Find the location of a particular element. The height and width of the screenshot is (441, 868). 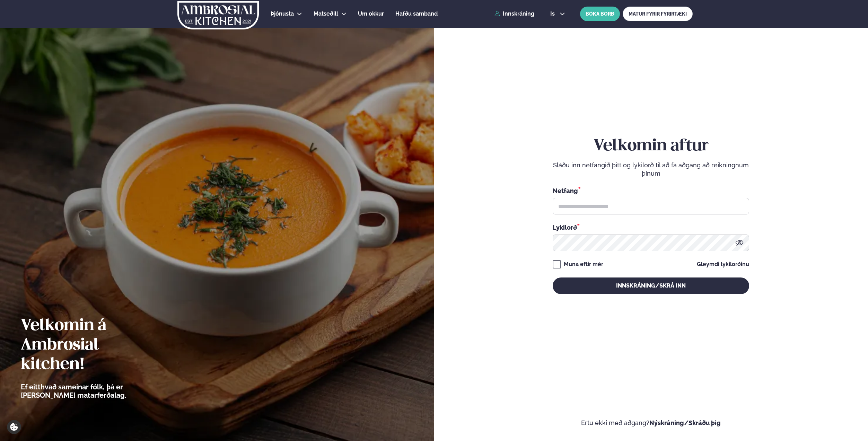

a: Hafðu samband is located at coordinates (416, 14).